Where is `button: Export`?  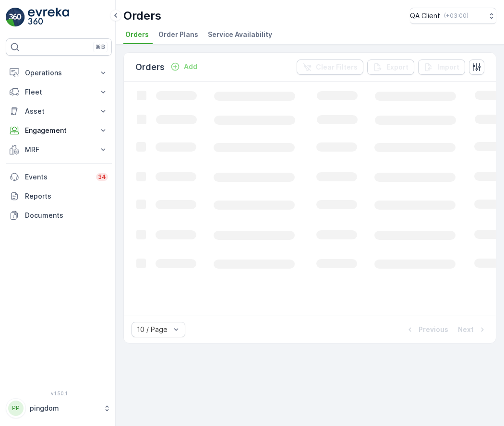 button: Export is located at coordinates (391, 67).